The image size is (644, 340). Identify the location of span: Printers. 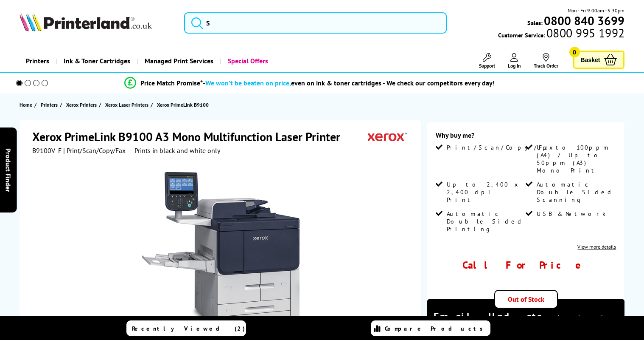
(49, 105).